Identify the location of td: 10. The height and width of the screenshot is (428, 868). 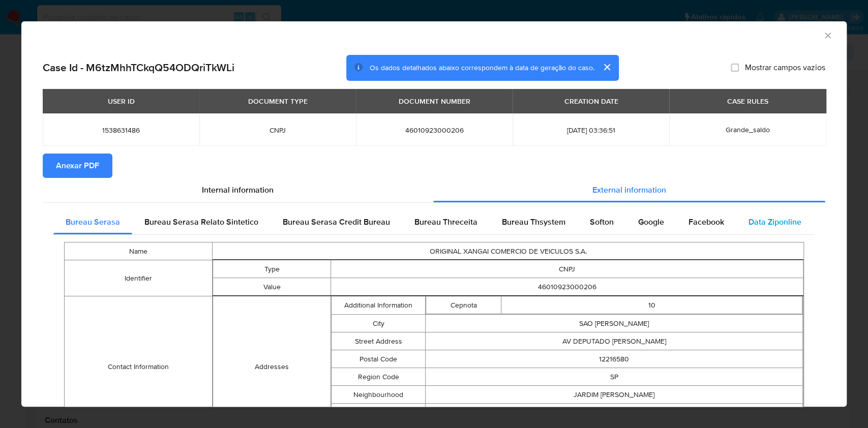
(651, 305).